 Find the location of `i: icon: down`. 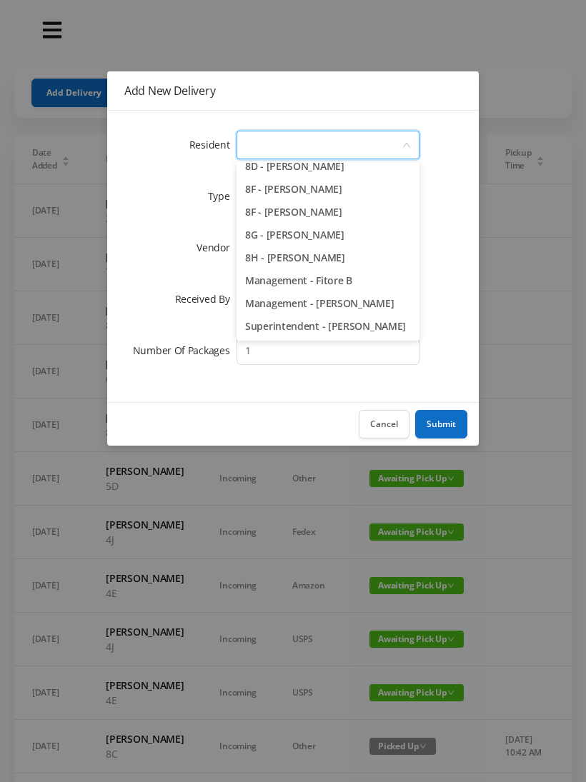

i: icon: down is located at coordinates (407, 146).